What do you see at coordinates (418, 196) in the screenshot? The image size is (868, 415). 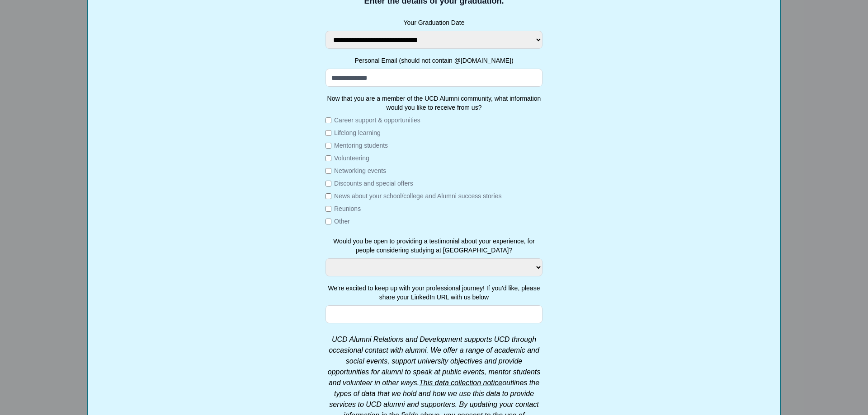 I see `label: News about your school/college and Alumni success stories` at bounding box center [418, 196].